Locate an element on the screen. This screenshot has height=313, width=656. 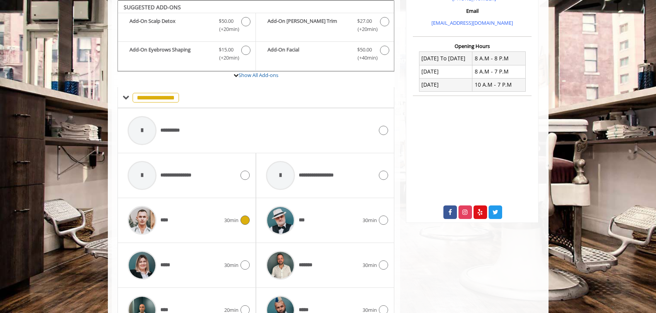
label: Add-On Scalp Detox is located at coordinates (187, 26).